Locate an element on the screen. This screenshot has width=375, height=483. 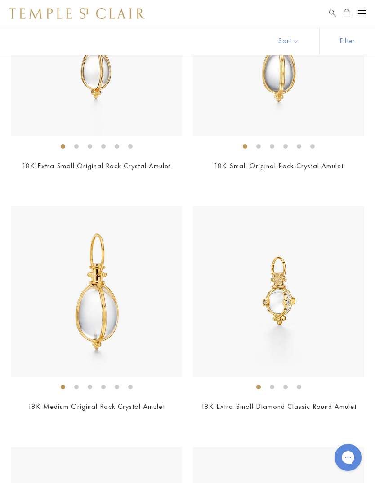
img: P51800-R8 is located at coordinates (278, 292).